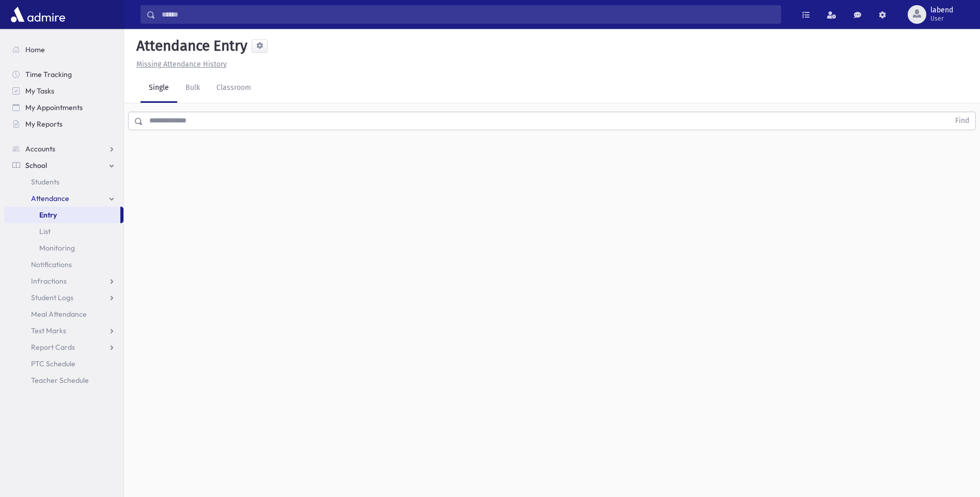 The image size is (980, 497). I want to click on span: Entry, so click(48, 215).